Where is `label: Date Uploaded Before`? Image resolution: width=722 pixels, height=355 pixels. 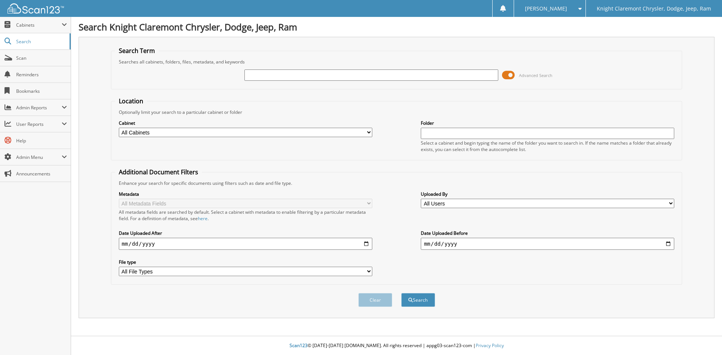 label: Date Uploaded Before is located at coordinates (547, 233).